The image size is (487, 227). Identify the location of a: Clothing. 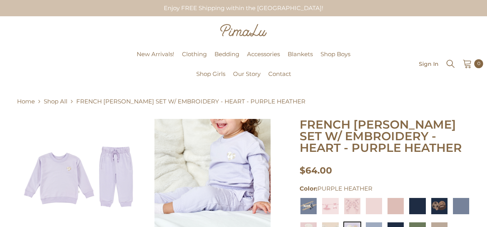
(195, 59).